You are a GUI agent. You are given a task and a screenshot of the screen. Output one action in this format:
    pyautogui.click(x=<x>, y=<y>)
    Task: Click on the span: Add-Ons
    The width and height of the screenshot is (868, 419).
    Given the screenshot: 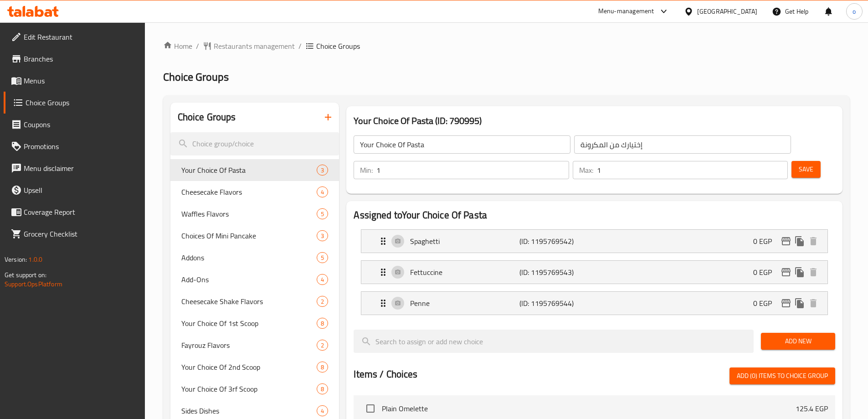 What is the action you would take?
    pyautogui.click(x=249, y=279)
    